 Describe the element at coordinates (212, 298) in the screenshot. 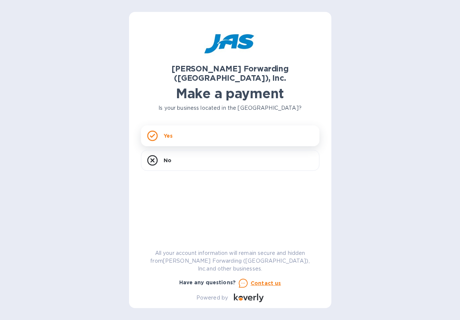

I see `p: Powered by` at that location.